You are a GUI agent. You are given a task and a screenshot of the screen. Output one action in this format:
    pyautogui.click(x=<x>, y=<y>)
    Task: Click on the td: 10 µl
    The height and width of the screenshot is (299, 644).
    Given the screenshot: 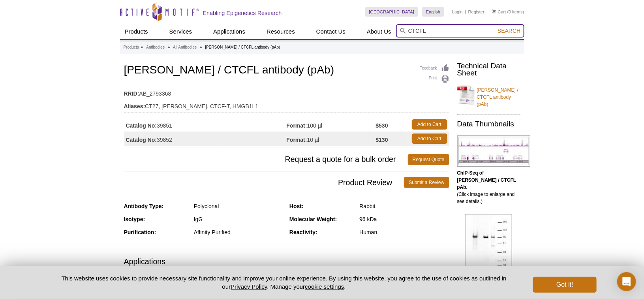 What is the action you would take?
    pyautogui.click(x=331, y=139)
    